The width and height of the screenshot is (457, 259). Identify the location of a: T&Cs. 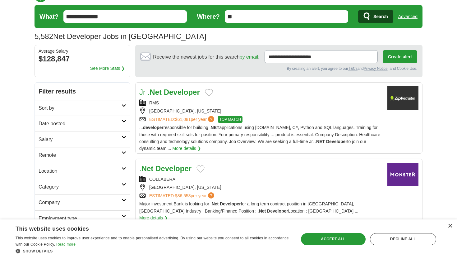
(353, 68).